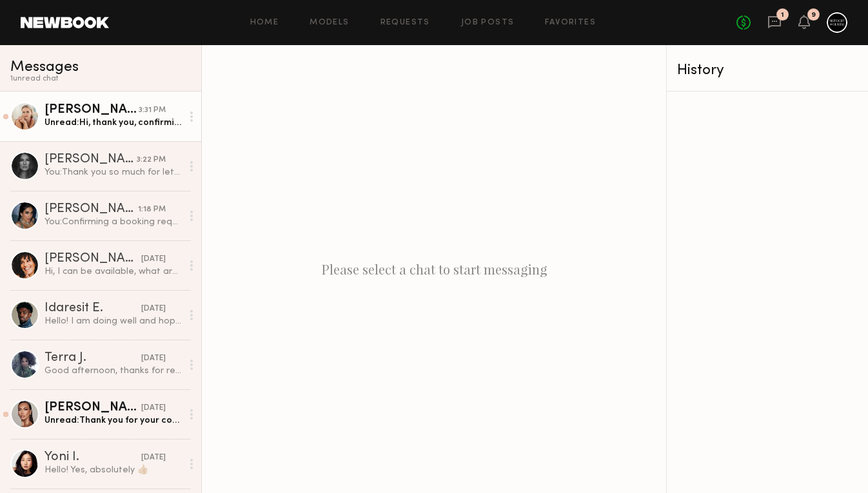 The image size is (868, 493). Describe the element at coordinates (405, 22) in the screenshot. I see `a: Requests` at that location.